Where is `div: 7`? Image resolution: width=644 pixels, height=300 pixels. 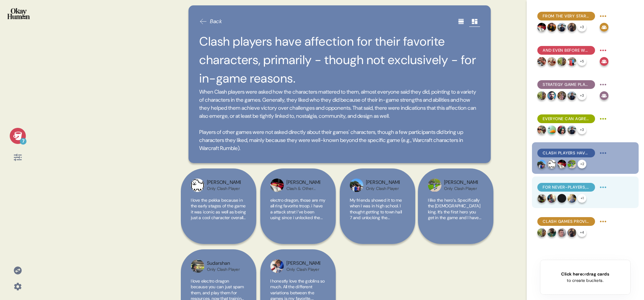
div: 7 is located at coordinates (23, 141).